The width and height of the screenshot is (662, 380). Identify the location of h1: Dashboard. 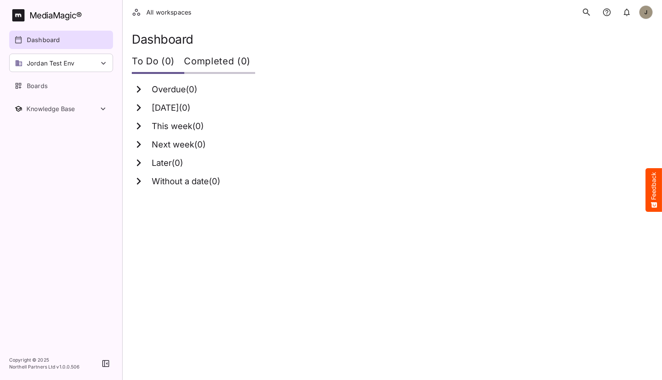
(393, 39).